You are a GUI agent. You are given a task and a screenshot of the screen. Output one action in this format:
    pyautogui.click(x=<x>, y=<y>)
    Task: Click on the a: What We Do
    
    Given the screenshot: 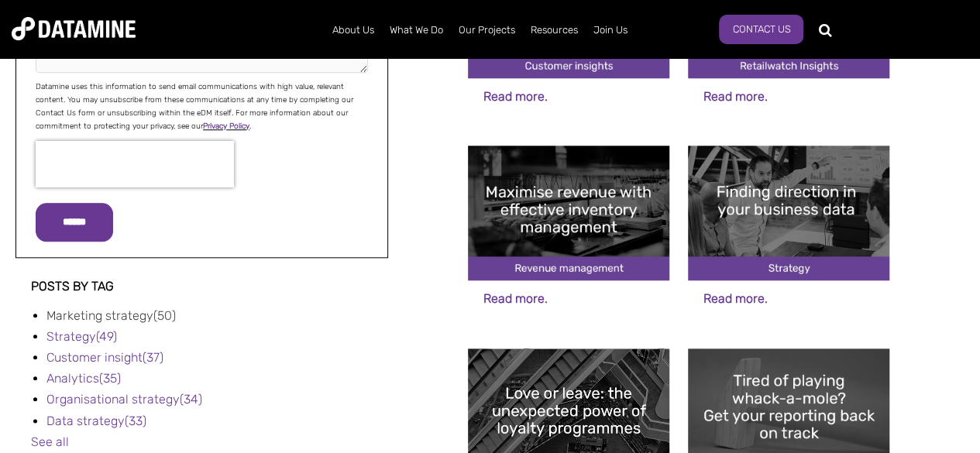 What is the action you would take?
    pyautogui.click(x=416, y=30)
    